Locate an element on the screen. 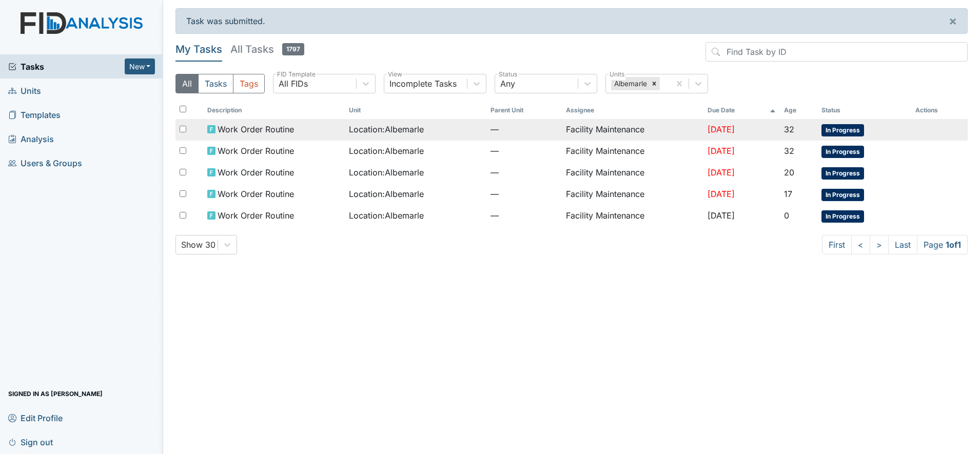 The image size is (980, 454). th: Assignee is located at coordinates (633, 110).